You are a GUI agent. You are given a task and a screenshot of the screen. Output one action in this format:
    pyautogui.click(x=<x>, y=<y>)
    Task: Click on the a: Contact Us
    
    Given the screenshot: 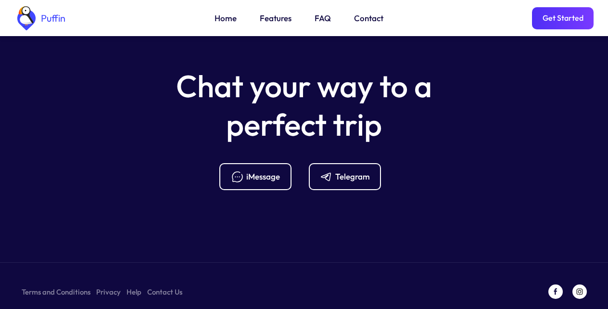 What is the action you would take?
    pyautogui.click(x=165, y=292)
    